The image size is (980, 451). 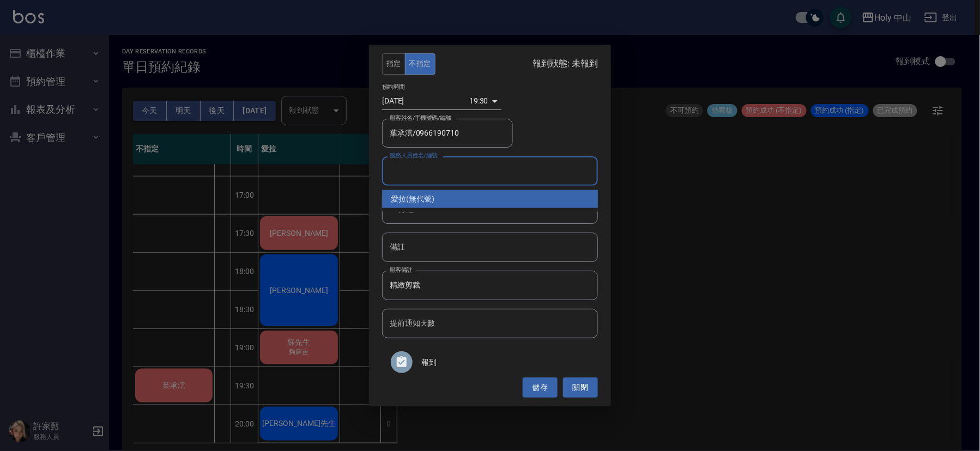 I want to click on div: 報到, so click(x=490, y=363).